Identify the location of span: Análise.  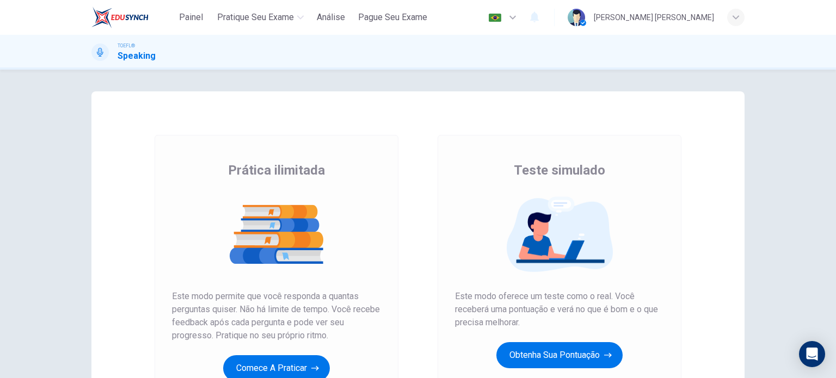
(331, 17).